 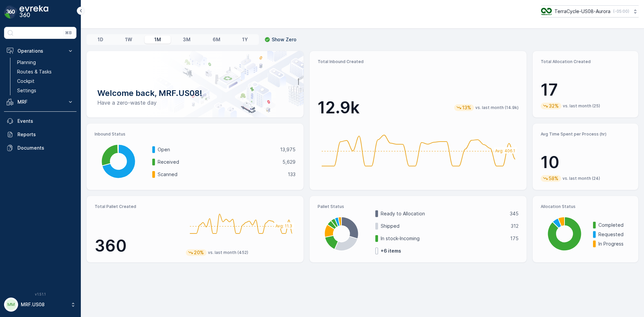 I want to click on p: vs. last month (25), so click(x=581, y=106).